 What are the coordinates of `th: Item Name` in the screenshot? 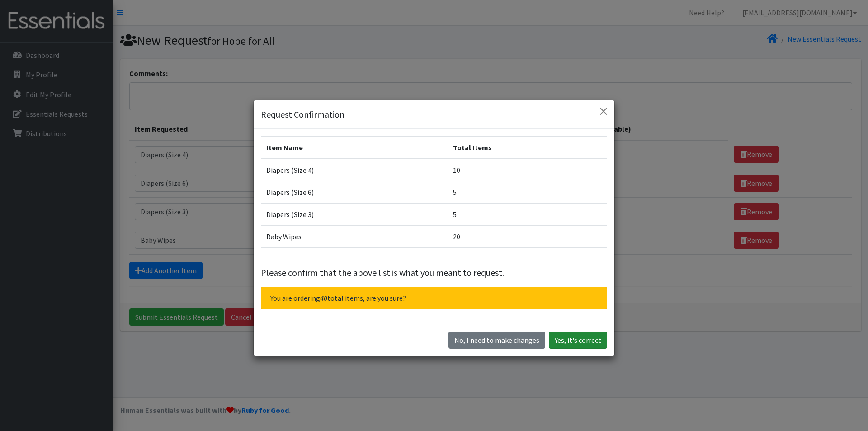 It's located at (354, 148).